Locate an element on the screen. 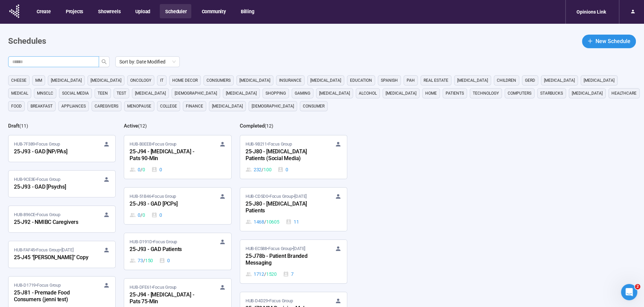 The image size is (644, 307). a: HUB-9CE3E•Focus Group25-J93 - GAD [Psychs] is located at coordinates (62, 184).